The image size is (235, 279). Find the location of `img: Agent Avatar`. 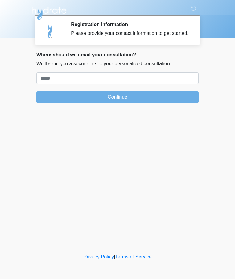

img: Agent Avatar is located at coordinates (50, 31).